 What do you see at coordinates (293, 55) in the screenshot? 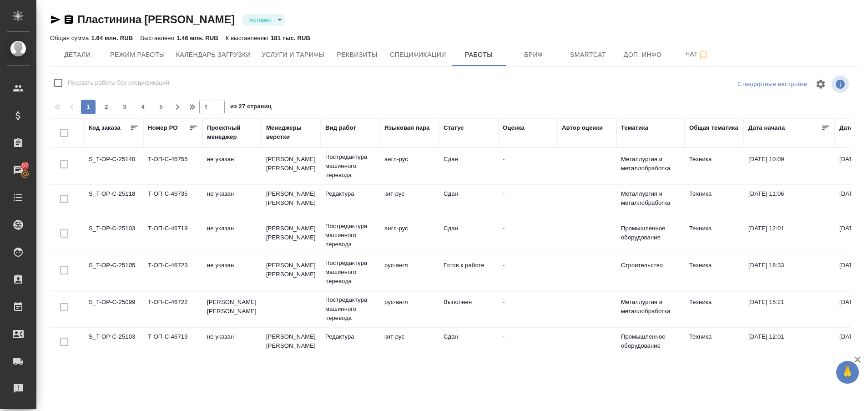
I see `span: Услуги и тарифы` at bounding box center [293, 55].